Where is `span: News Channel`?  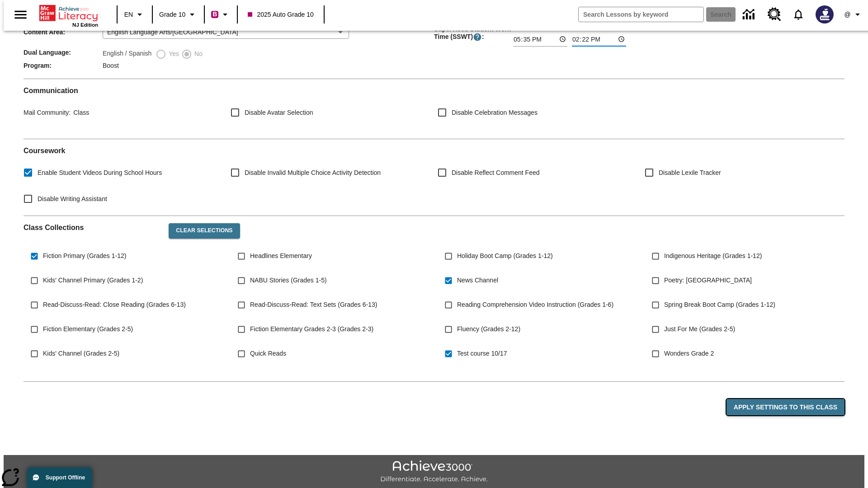 span: News Channel is located at coordinates (477, 280).